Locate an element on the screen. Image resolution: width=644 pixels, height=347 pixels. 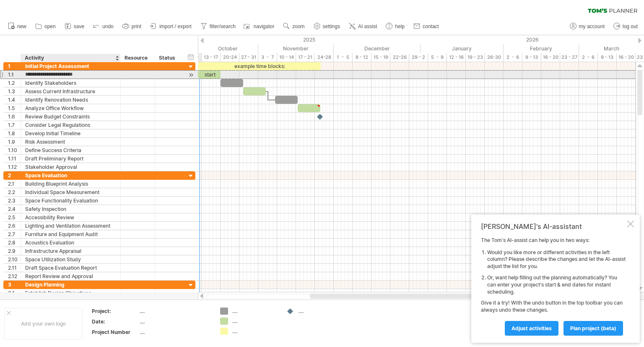
div: 12 - 16 is located at coordinates (456, 57).